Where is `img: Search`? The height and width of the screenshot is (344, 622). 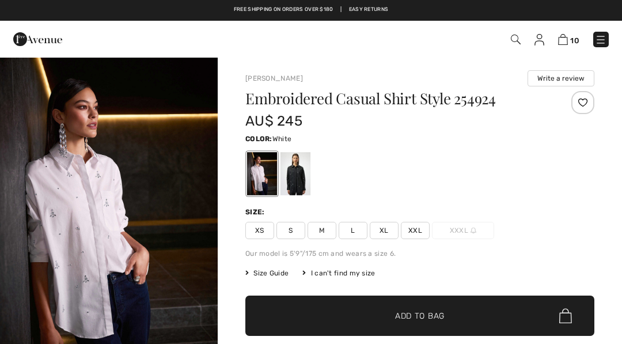
img: Search is located at coordinates (516, 39).